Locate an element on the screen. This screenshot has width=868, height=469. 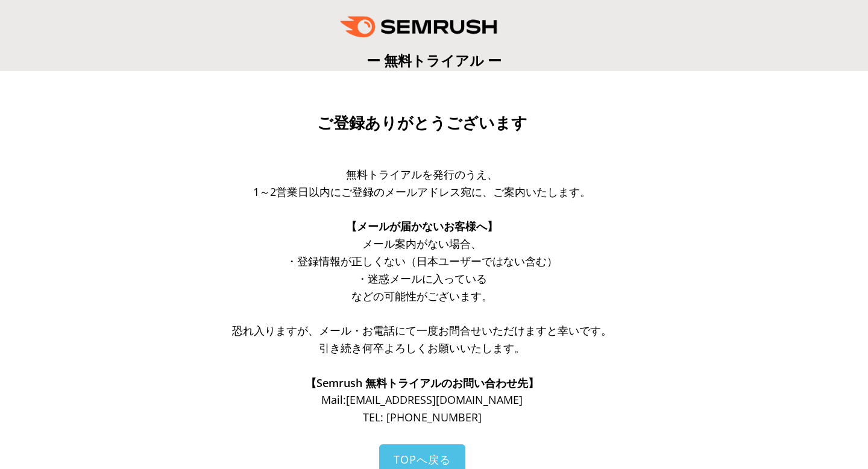
span: 無料トライアルを発行のうえ、 is located at coordinates (422, 174).